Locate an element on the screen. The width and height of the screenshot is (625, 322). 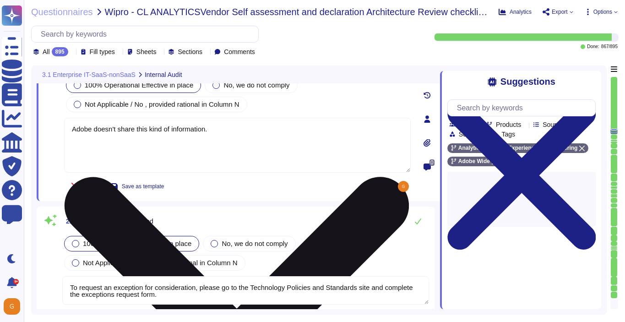
div: 9+ is located at coordinates (16, 282).